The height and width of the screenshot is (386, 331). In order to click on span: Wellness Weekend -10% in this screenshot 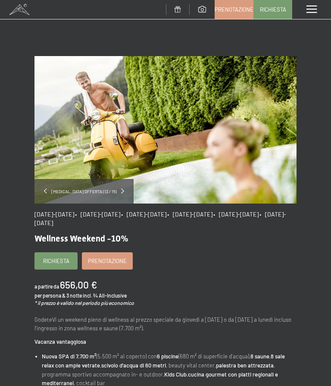, I will do `click(82, 239)`.